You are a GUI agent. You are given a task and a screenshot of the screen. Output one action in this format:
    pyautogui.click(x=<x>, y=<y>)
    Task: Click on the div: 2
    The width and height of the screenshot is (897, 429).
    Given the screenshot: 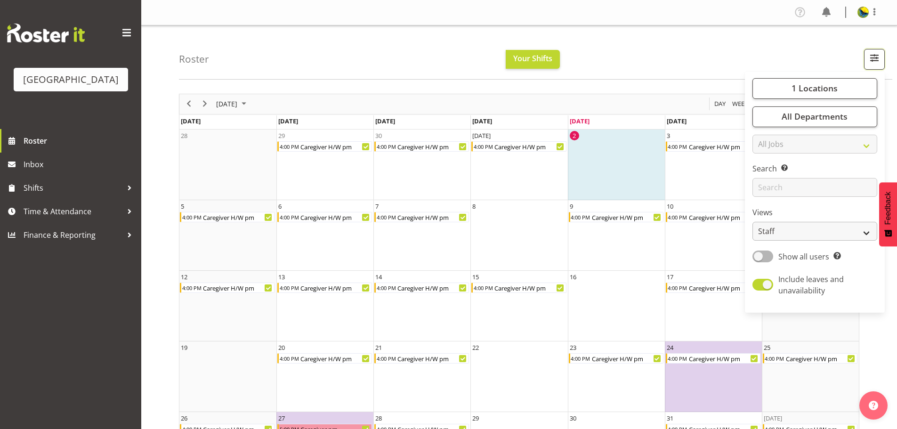 What is the action you would take?
    pyautogui.click(x=574, y=136)
    